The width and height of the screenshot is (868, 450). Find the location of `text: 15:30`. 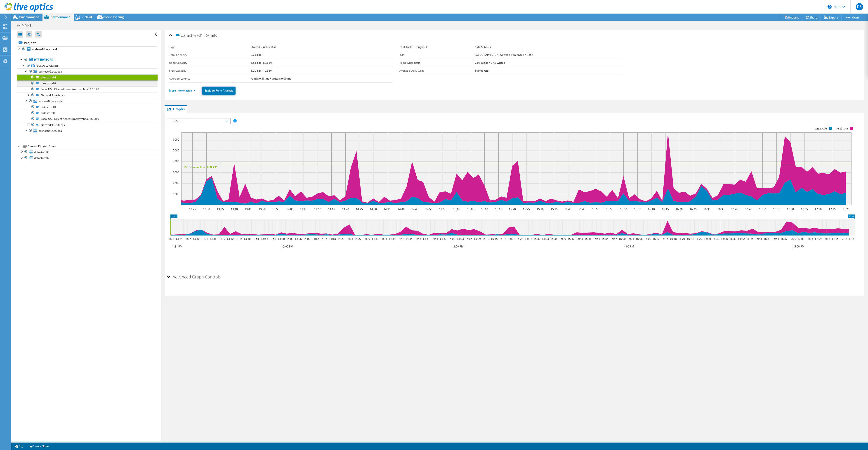

text: 15:30 is located at coordinates (537, 239).